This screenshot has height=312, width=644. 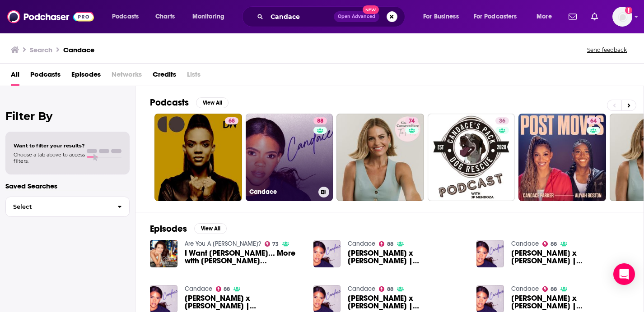 I want to click on a: Candace Owens x Dave Smith | Candace Ep 40, so click(x=243, y=302).